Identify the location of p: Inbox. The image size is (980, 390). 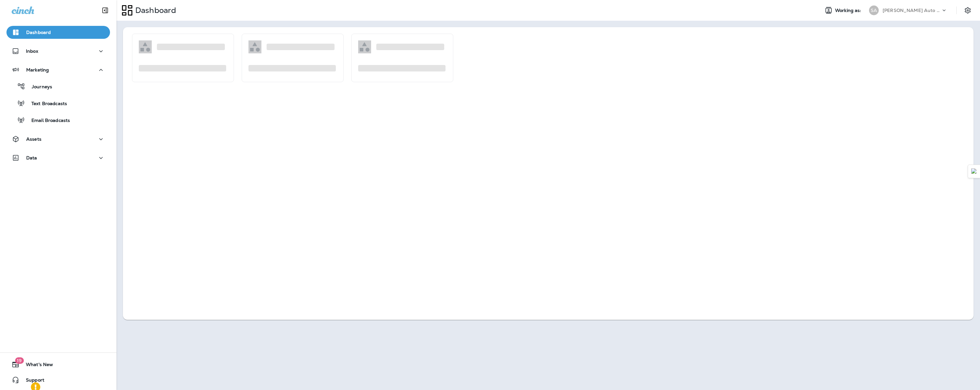
(32, 51).